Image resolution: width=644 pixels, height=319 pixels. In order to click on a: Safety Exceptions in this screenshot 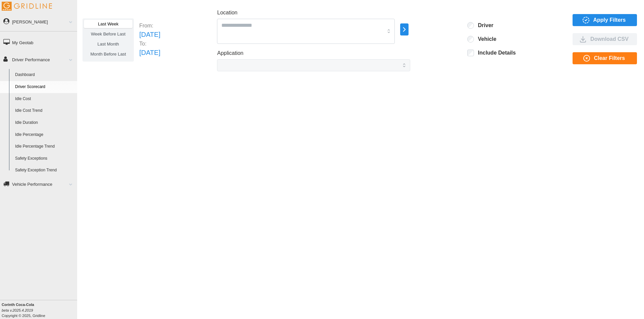, I will do `click(45, 159)`.